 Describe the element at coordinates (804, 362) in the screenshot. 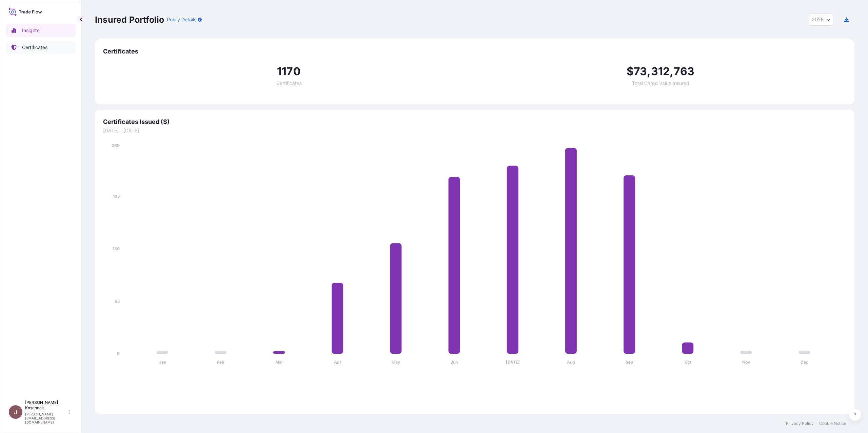

I see `tspan: Dec` at that location.